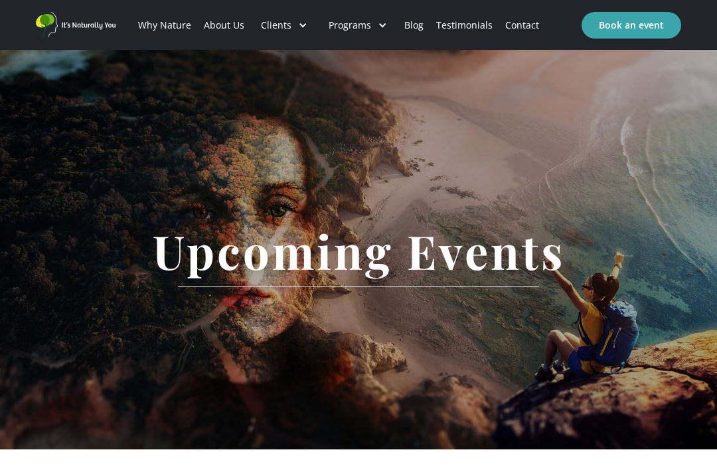 The width and height of the screenshot is (717, 470). What do you see at coordinates (164, 25) in the screenshot?
I see `a: Why Nature` at bounding box center [164, 25].